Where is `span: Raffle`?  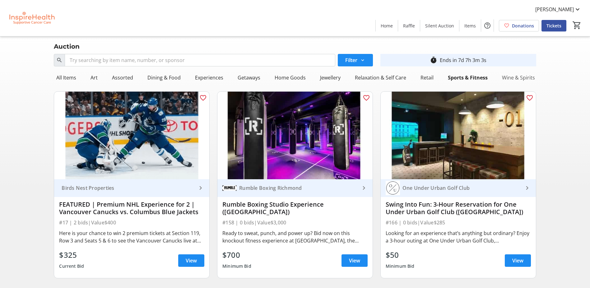 span: Raffle is located at coordinates (409, 26).